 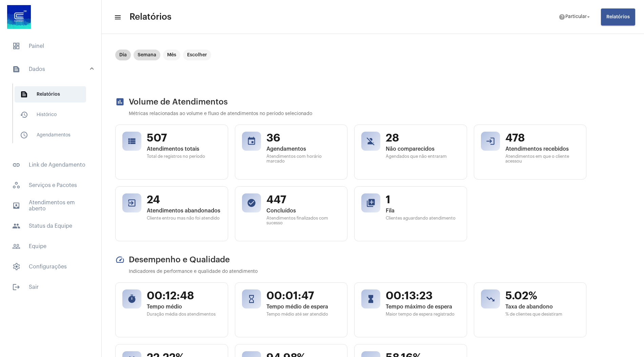 What do you see at coordinates (303, 159) in the screenshot?
I see `span: Atendimentos com horário marcado` at bounding box center [303, 159].